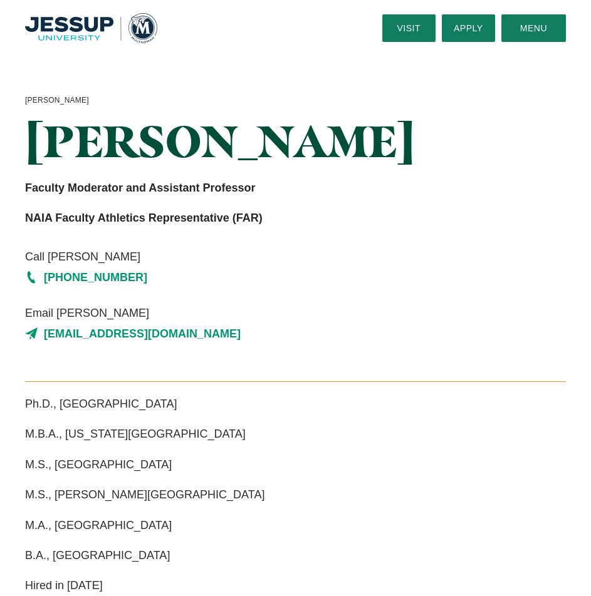  Describe the element at coordinates (91, 28) in the screenshot. I see `img: Multnomah University Logo` at that location.